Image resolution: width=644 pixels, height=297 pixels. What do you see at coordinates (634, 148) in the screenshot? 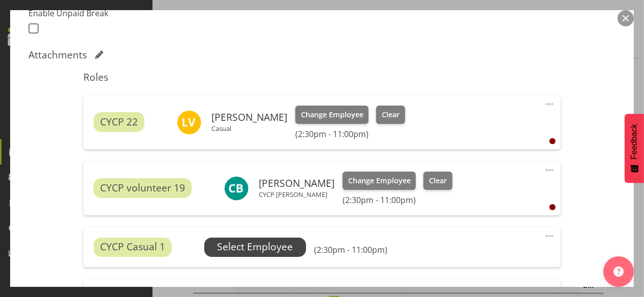
I see `button: Feedback - Show survey` at bounding box center [634, 148].